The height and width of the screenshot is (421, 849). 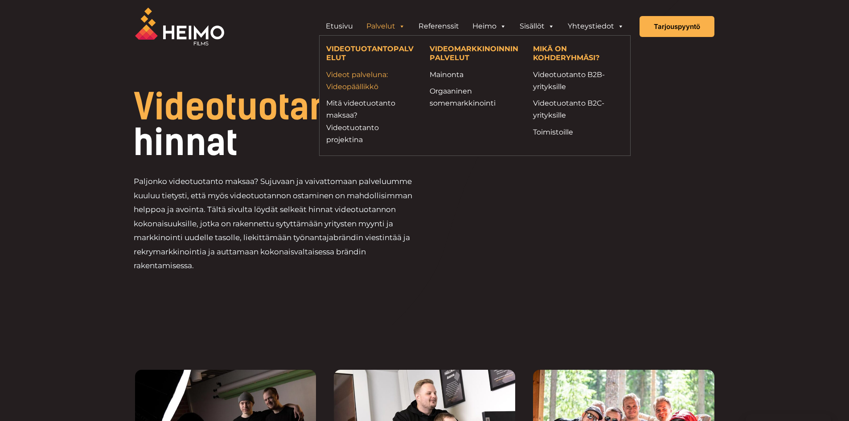 I want to click on a: Yhteystiedot, so click(x=596, y=26).